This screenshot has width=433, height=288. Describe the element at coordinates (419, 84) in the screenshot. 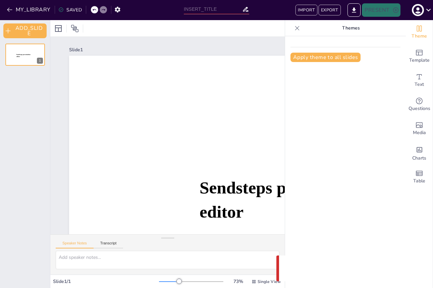

I see `span: Text` at that location.